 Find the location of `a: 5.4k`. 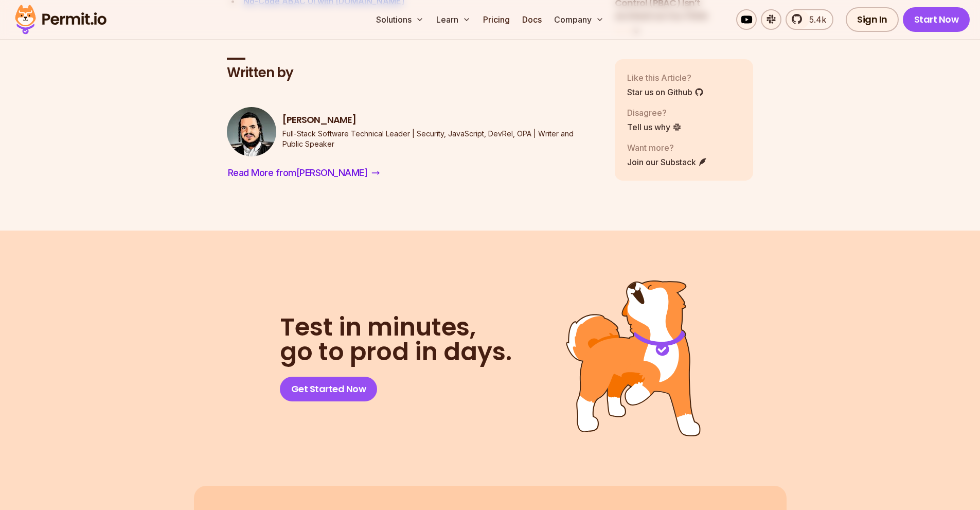

a: 5.4k is located at coordinates (809, 19).